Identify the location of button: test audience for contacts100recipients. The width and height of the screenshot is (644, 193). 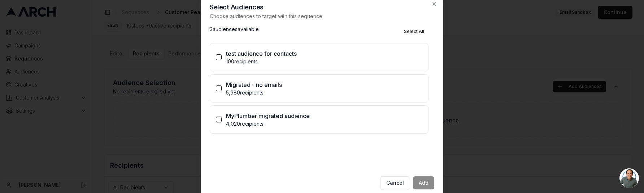
(219, 57).